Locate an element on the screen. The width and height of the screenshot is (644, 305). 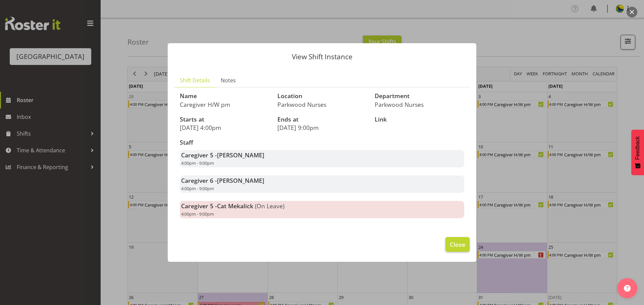
span: (On Leave) is located at coordinates (270, 206).